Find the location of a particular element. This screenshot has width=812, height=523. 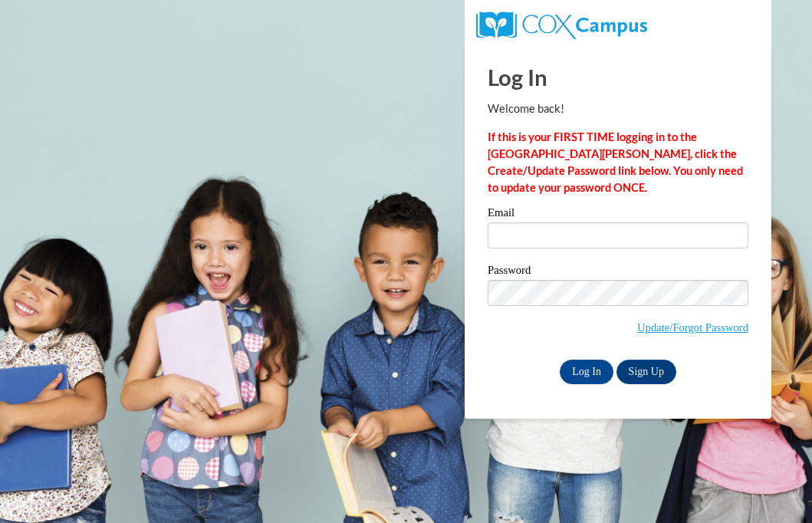

p: Welcome back! is located at coordinates (617, 109).